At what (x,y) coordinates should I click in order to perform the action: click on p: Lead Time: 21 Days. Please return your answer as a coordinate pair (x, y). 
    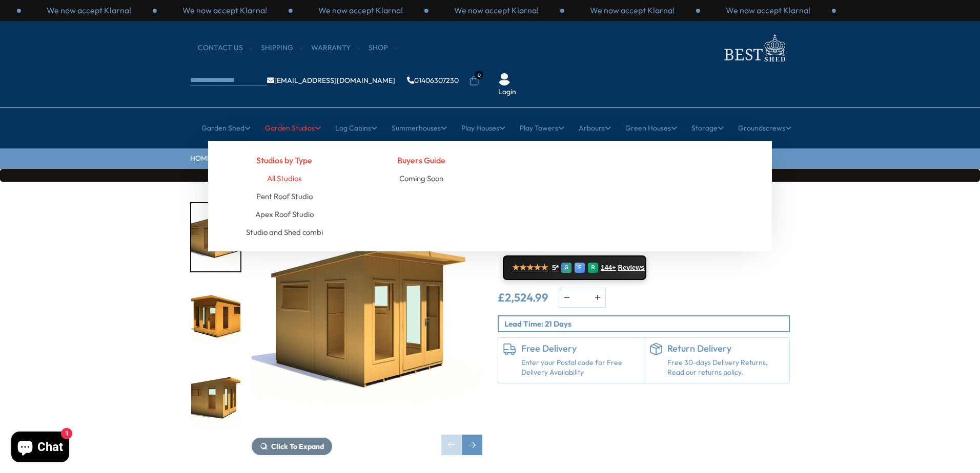
    Looking at the image, I should click on (646, 323).